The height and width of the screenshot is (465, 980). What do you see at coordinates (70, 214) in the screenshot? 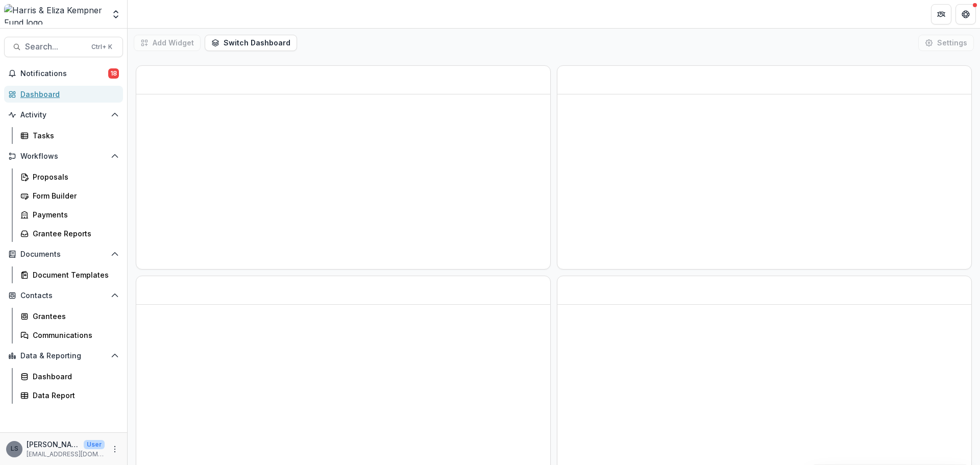
I see `a: Payments` at bounding box center [70, 214].